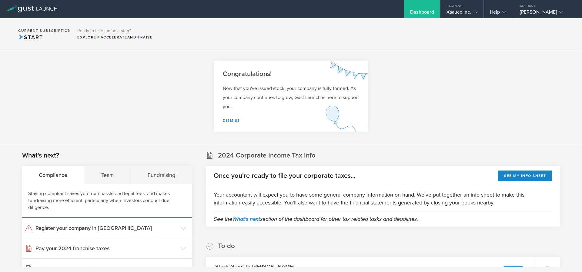 This screenshot has height=272, width=582. What do you see at coordinates (316, 219) in the screenshot?
I see `em: See the section of the dashboard for other tax related tasks and deadlines.` at bounding box center [316, 219].